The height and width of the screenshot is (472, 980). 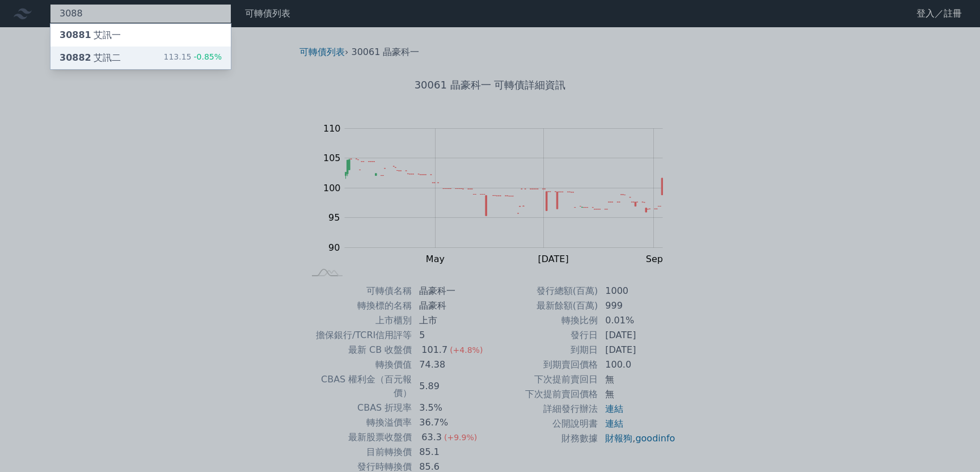 I want to click on div: 艾訊一, so click(x=90, y=36).